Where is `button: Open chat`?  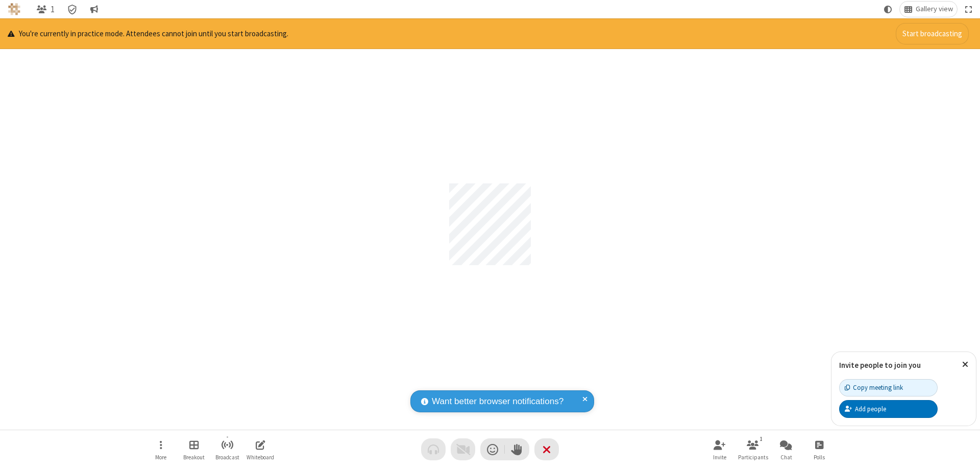
button: Open chat is located at coordinates (786, 449).